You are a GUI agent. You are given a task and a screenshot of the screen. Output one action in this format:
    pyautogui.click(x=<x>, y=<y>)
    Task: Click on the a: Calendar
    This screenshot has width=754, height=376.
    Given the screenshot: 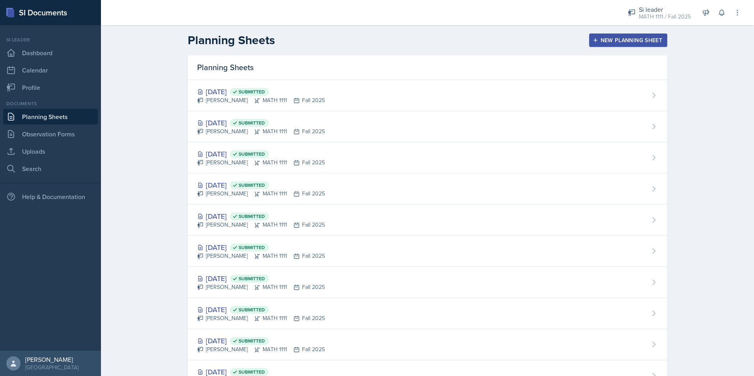 What is the action you would take?
    pyautogui.click(x=50, y=70)
    